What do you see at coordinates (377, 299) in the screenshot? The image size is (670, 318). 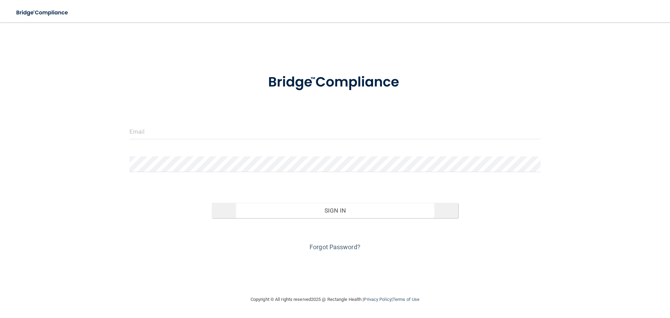 I see `a: Privacy Policy` at bounding box center [377, 299].